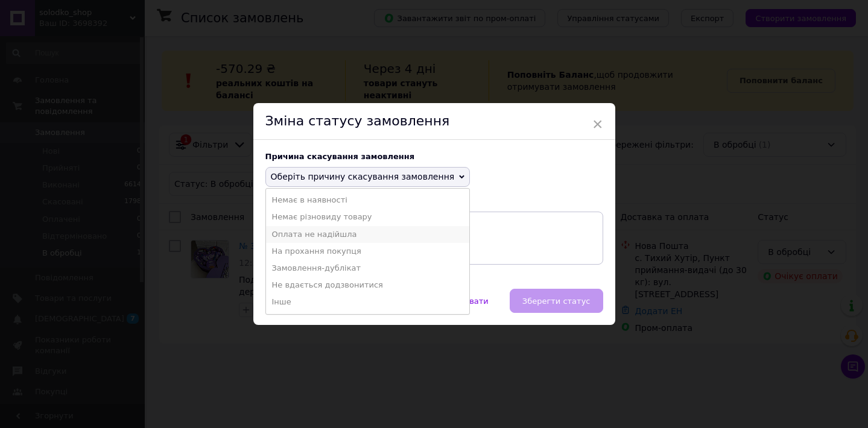 Image resolution: width=868 pixels, height=428 pixels. What do you see at coordinates (368, 217) in the screenshot?
I see `li: Немає різновиду товару` at bounding box center [368, 217].